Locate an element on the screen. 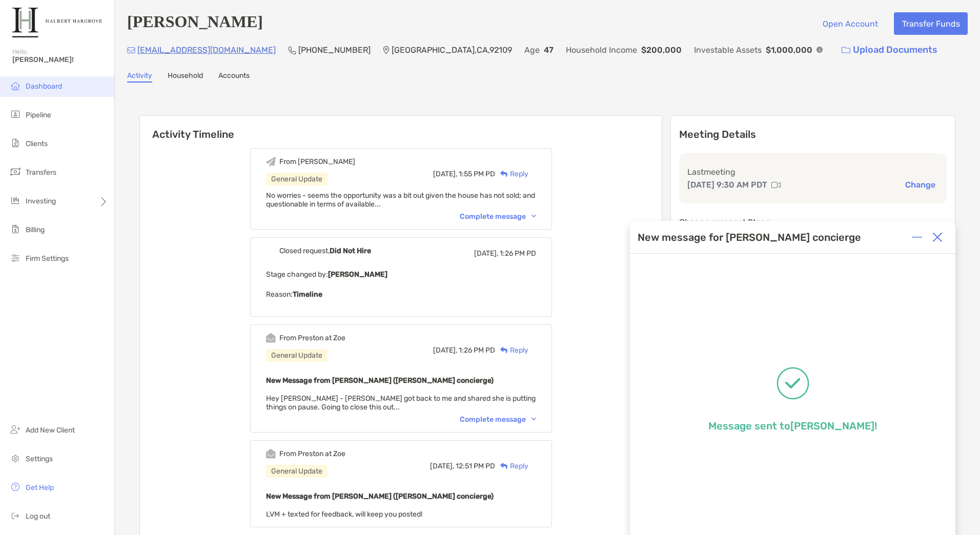  p: $200,000 is located at coordinates (662, 50).